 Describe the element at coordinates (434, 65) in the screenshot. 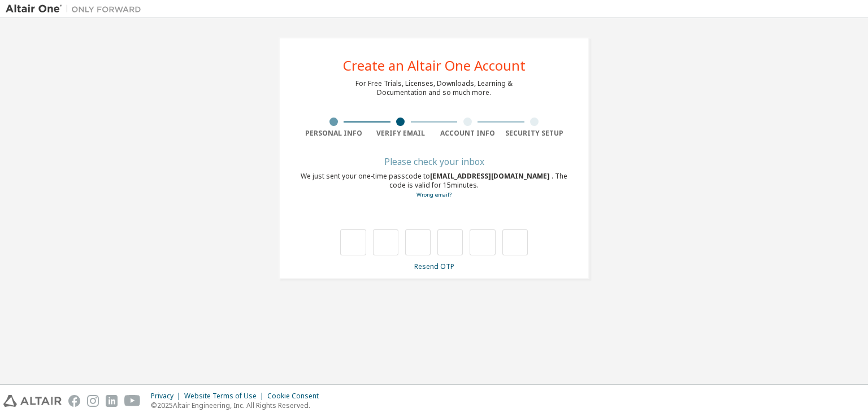

I see `div: Create an Altair One Account` at that location.